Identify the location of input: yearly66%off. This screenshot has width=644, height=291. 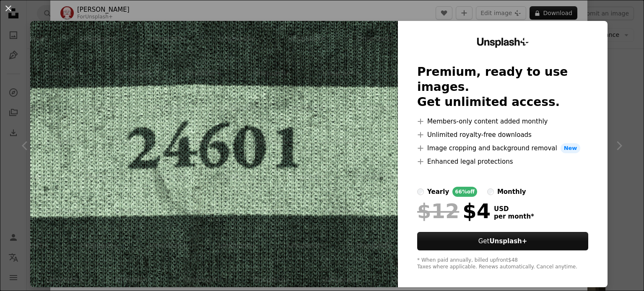
(420, 192).